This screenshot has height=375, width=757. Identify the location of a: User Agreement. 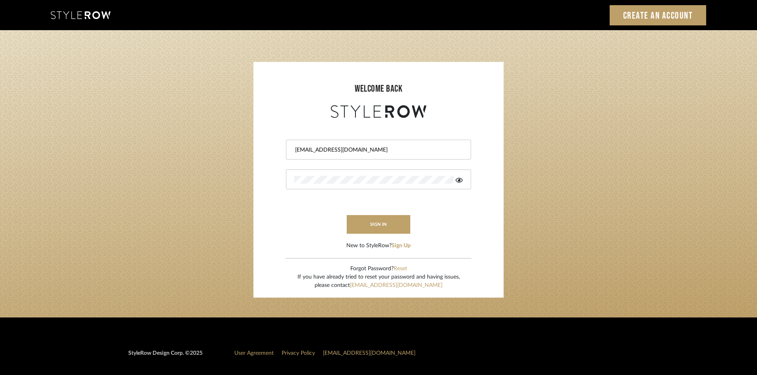
(254, 353).